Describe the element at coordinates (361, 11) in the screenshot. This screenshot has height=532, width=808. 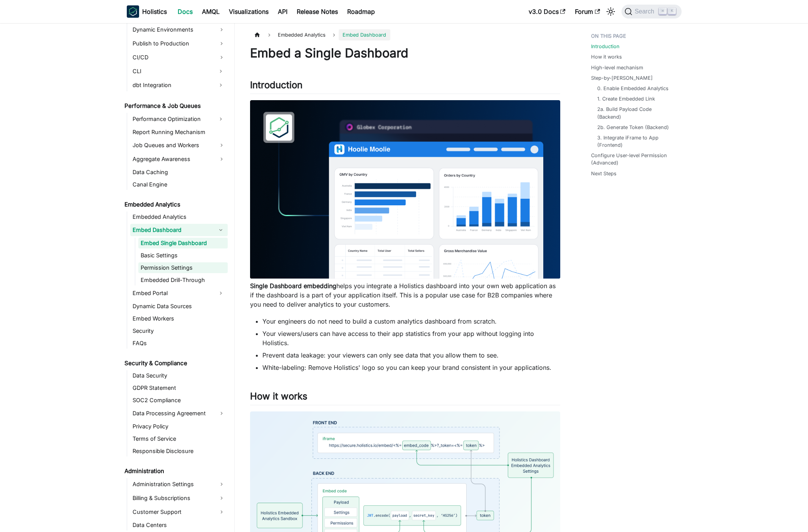
I see `a: Roadmap` at that location.